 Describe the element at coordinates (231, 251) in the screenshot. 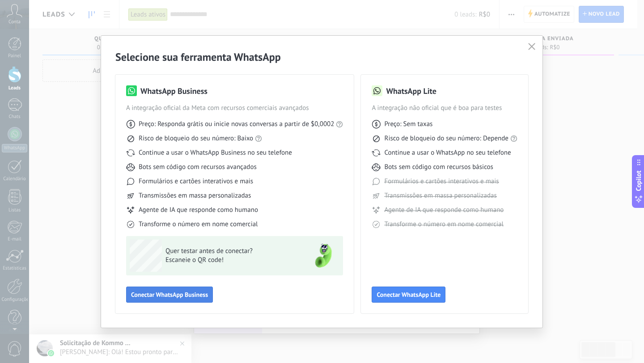

I see `span: Quer testar antes de conectar?` at that location.